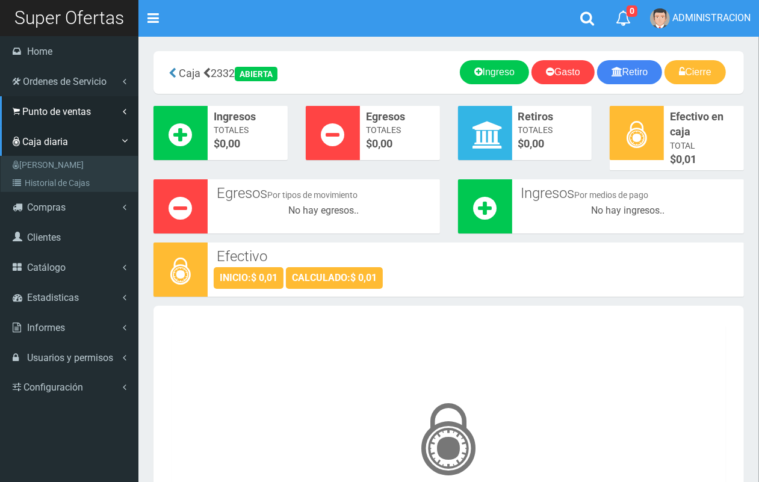 This screenshot has height=482, width=759. I want to click on div: ABIERTA, so click(256, 74).